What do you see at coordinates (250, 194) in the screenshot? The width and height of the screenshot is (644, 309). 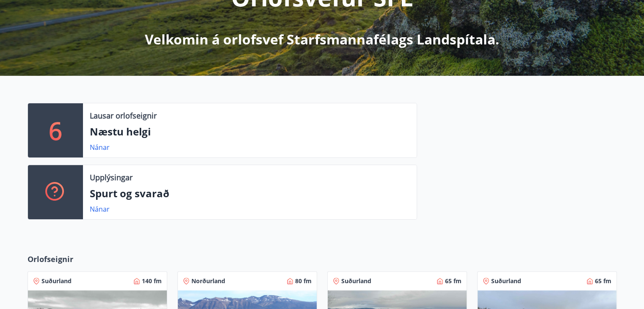 I see `p: Spurt og svarað` at bounding box center [250, 194].